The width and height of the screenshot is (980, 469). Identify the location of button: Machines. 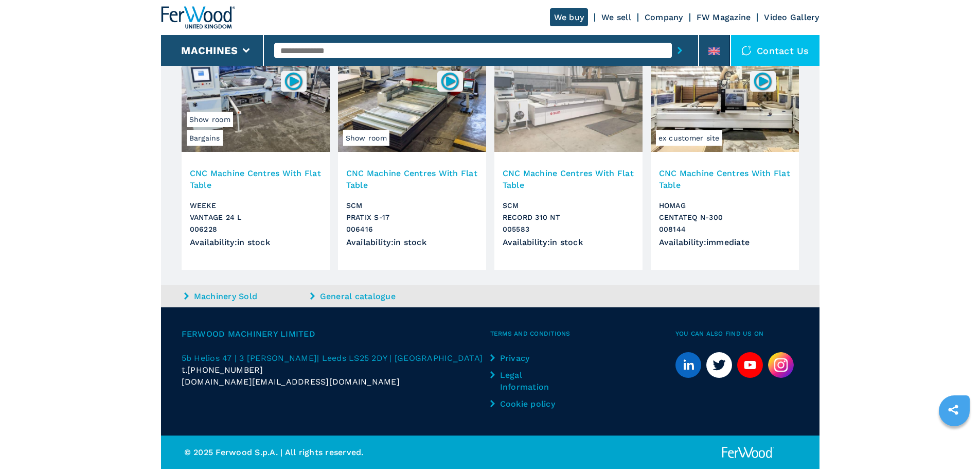
(209, 51).